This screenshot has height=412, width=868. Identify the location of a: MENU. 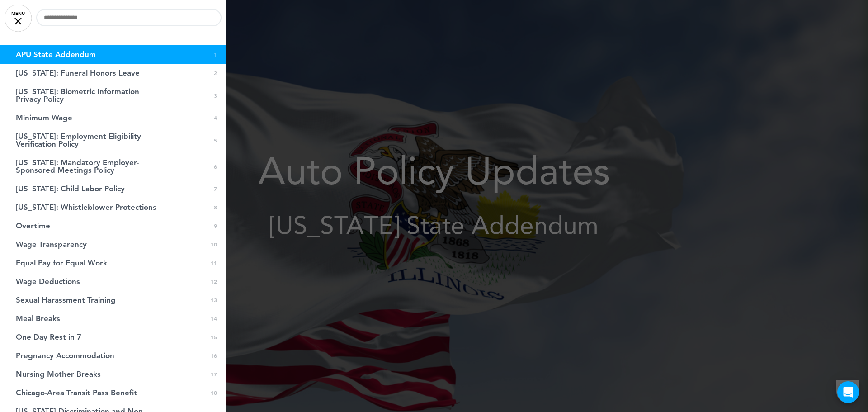
(18, 18).